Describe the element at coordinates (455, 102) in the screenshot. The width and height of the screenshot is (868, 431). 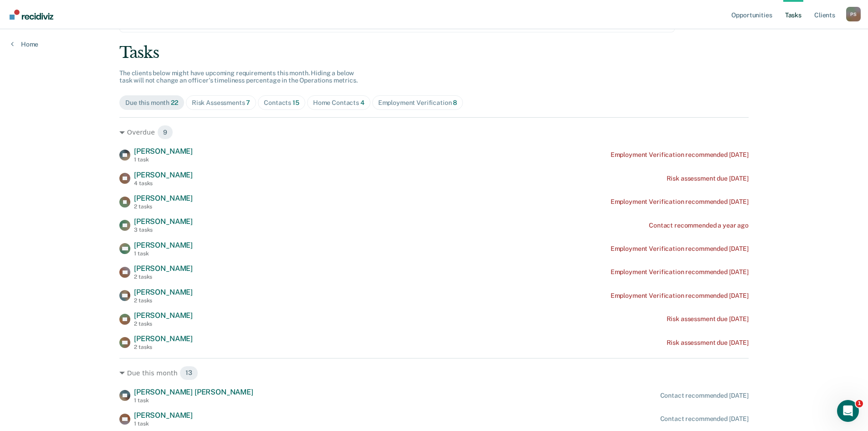
I see `span: 8` at that location.